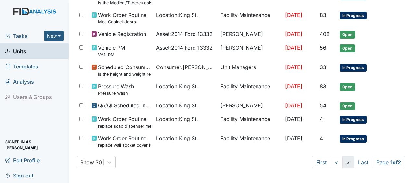 This screenshot has height=183, width=413. I want to click on span: Analysis, so click(19, 82).